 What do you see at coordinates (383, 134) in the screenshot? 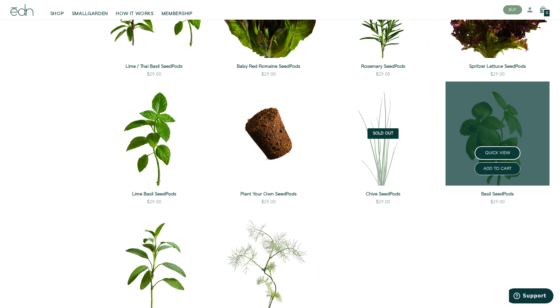
I see `img: Chive SeedPods` at bounding box center [383, 134].